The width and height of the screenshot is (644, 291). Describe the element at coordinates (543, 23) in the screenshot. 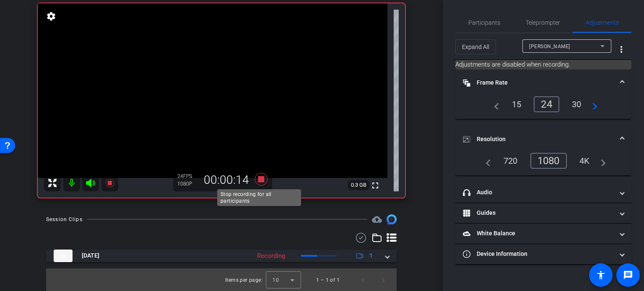

I see `span: Teleprompter` at that location.